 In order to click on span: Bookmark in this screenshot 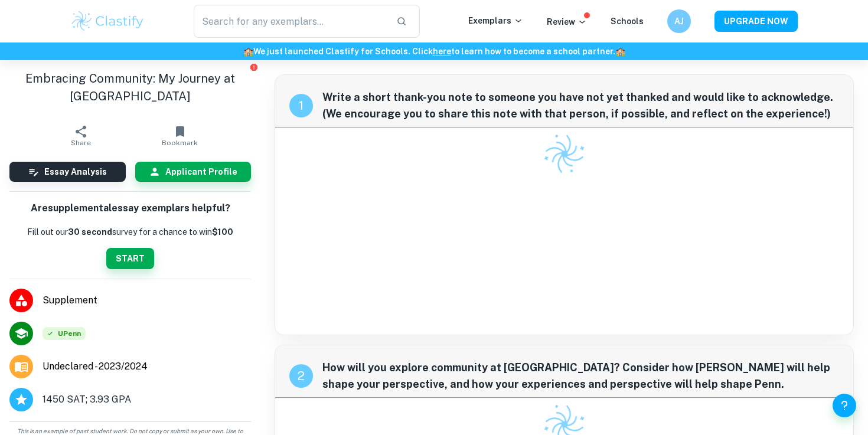, I will do `click(180, 143)`.